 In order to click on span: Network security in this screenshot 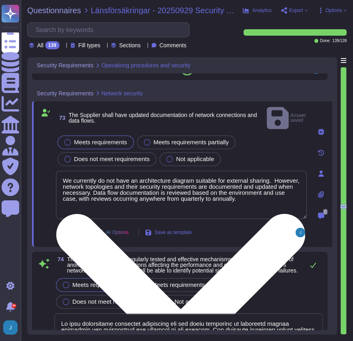, I will do `click(122, 93)`.